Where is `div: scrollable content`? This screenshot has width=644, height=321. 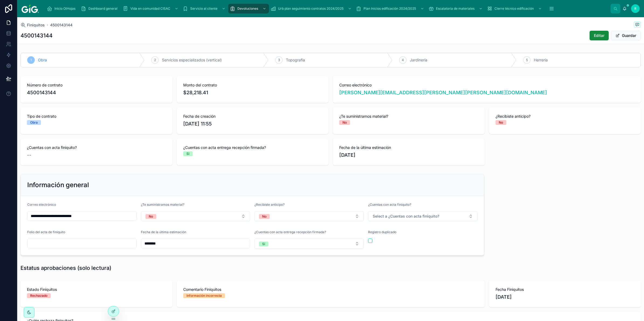
div: scrollable content is located at coordinates (327, 9).